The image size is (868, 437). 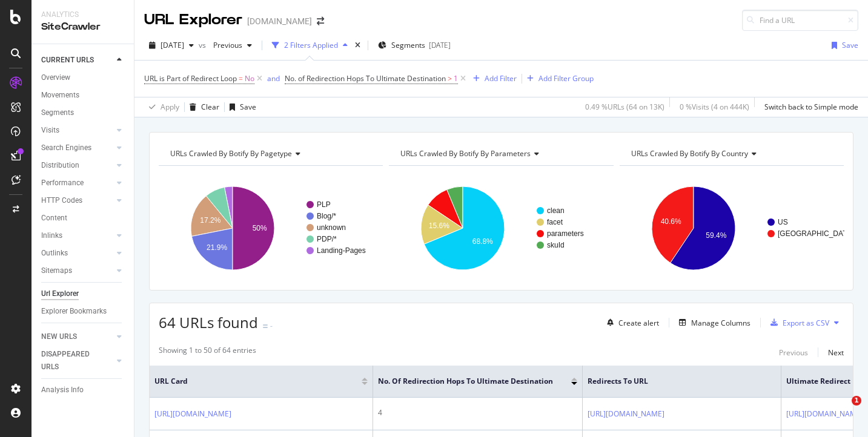 What do you see at coordinates (716, 236) in the screenshot?
I see `text: 59.4%` at bounding box center [716, 236].